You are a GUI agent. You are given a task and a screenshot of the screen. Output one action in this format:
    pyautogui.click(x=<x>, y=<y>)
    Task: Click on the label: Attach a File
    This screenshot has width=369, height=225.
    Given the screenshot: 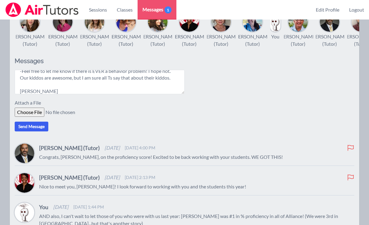 What is the action you would take?
    pyautogui.click(x=30, y=104)
    